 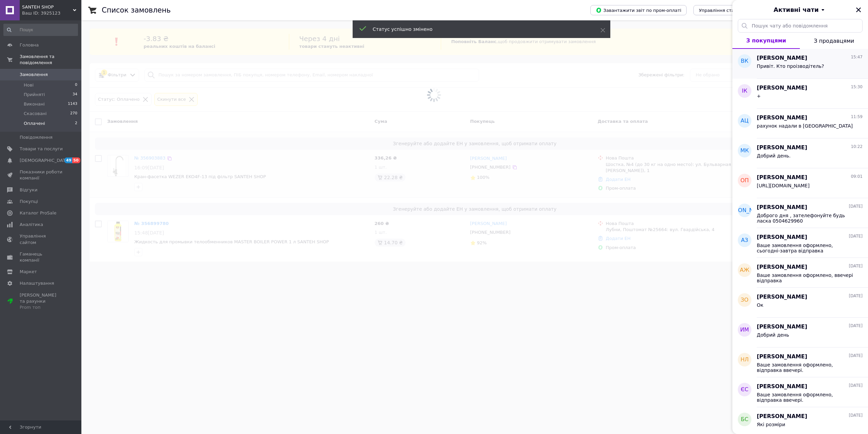 I want to click on span: 50, so click(x=76, y=160).